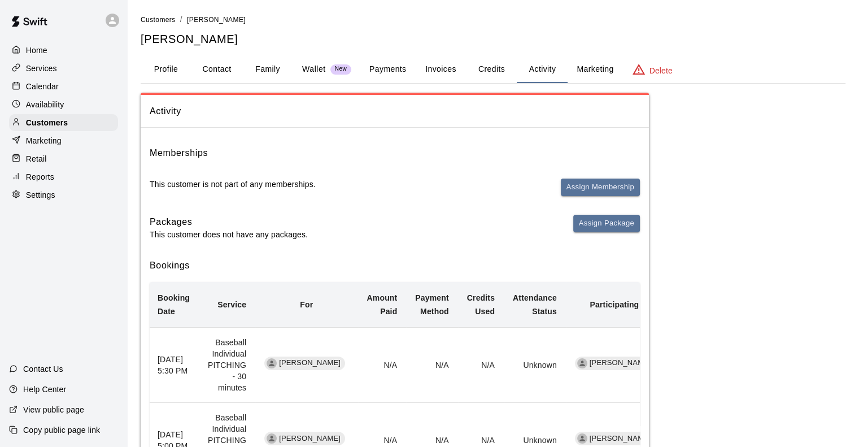 Image resolution: width=859 pixels, height=447 pixels. Describe the element at coordinates (232, 304) in the screenshot. I see `b: Service` at that location.